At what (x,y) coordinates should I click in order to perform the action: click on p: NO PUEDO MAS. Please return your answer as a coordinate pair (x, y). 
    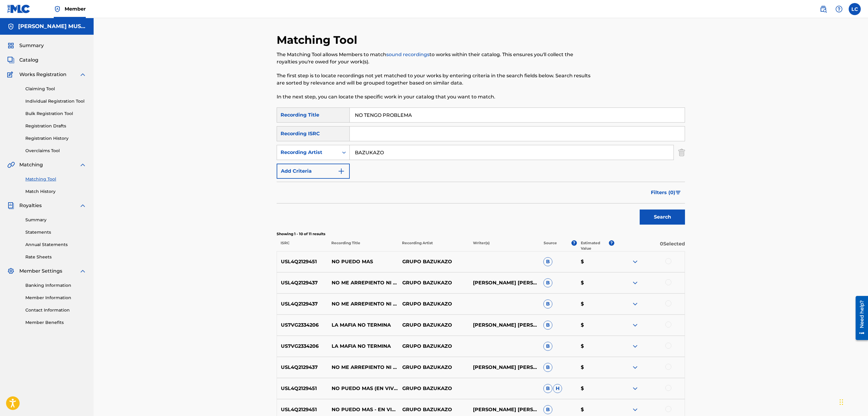
    Looking at the image, I should click on (363, 261).